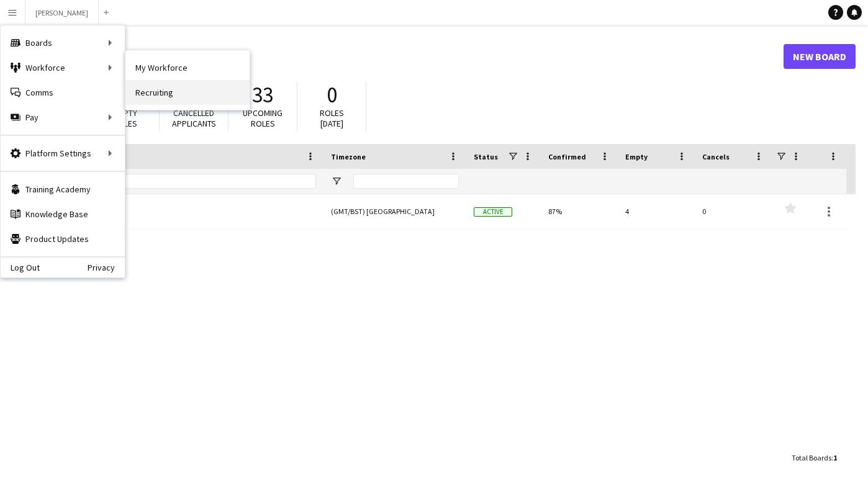 The height and width of the screenshot is (489, 868). What do you see at coordinates (733, 211) in the screenshot?
I see `div: 0` at bounding box center [733, 211].